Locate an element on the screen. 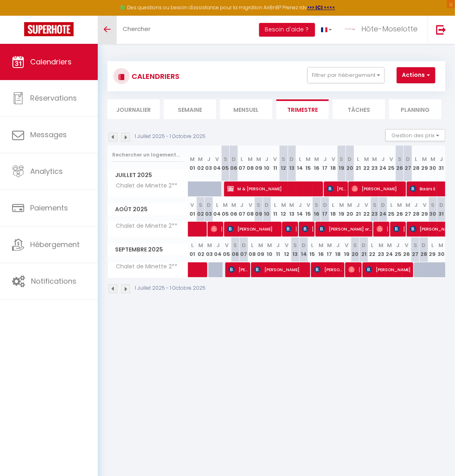  span: Chalet de Minette 2** is located at coordinates (144, 226).